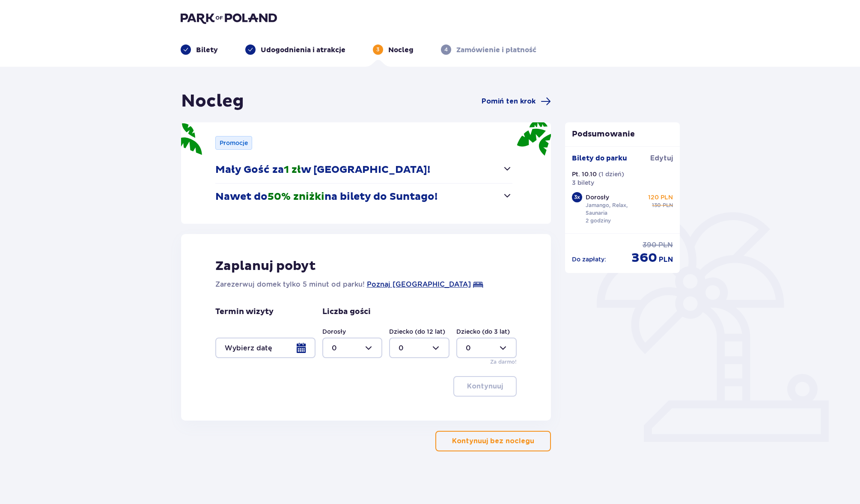 The width and height of the screenshot is (860, 504). I want to click on span: 50% zniżki, so click(296, 197).